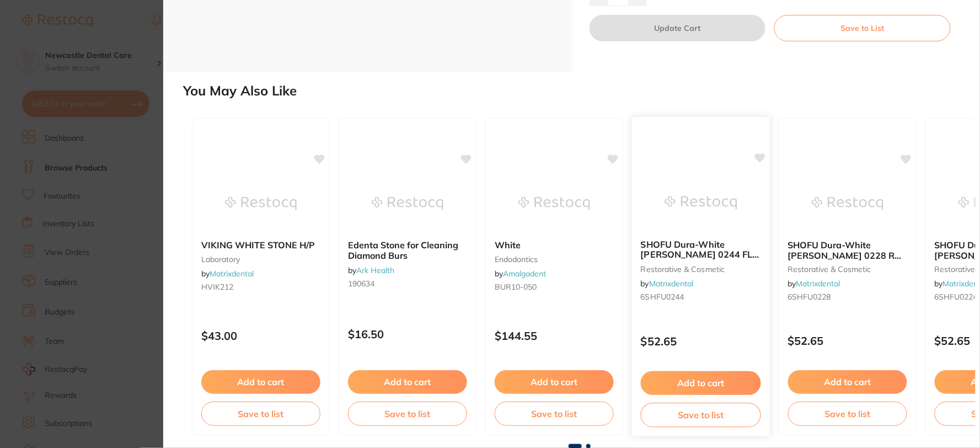 The height and width of the screenshot is (448, 980). Describe the element at coordinates (678, 28) in the screenshot. I see `button: Update Cart` at that location.